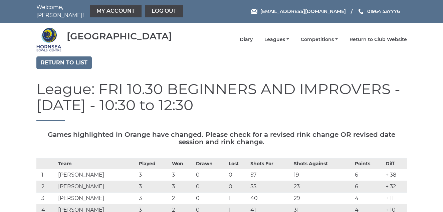  Describe the element at coordinates (49, 39) in the screenshot. I see `img: Hornsea Bowls Centre` at that location.